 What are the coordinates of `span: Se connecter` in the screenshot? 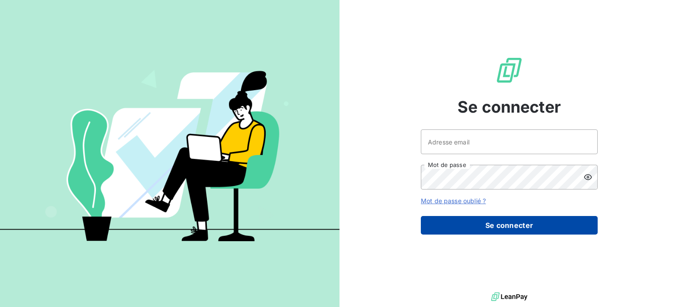 It's located at (509, 107).